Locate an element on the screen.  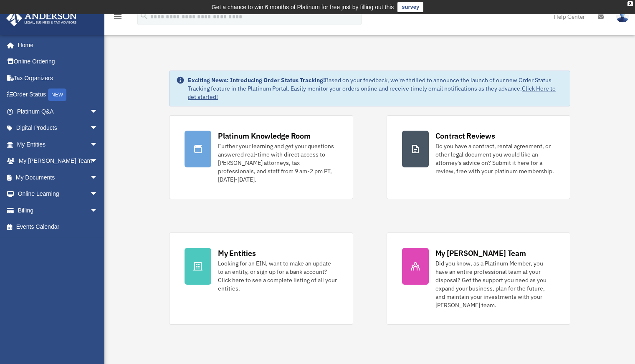
a: survey is located at coordinates (411, 7).